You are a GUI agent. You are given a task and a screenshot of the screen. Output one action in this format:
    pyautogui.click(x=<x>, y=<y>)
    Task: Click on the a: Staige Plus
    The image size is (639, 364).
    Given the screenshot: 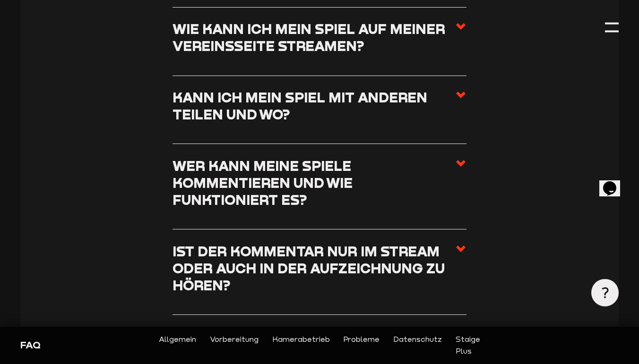 What is the action you would take?
    pyautogui.click(x=468, y=345)
    